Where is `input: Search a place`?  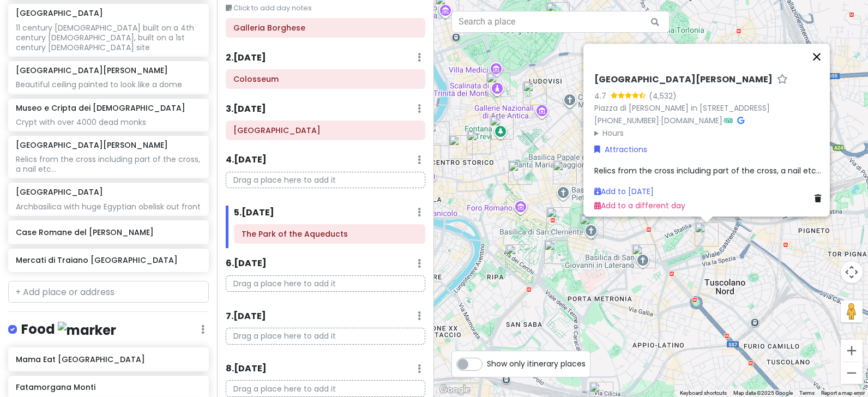 input: Search a place is located at coordinates (560, 22).